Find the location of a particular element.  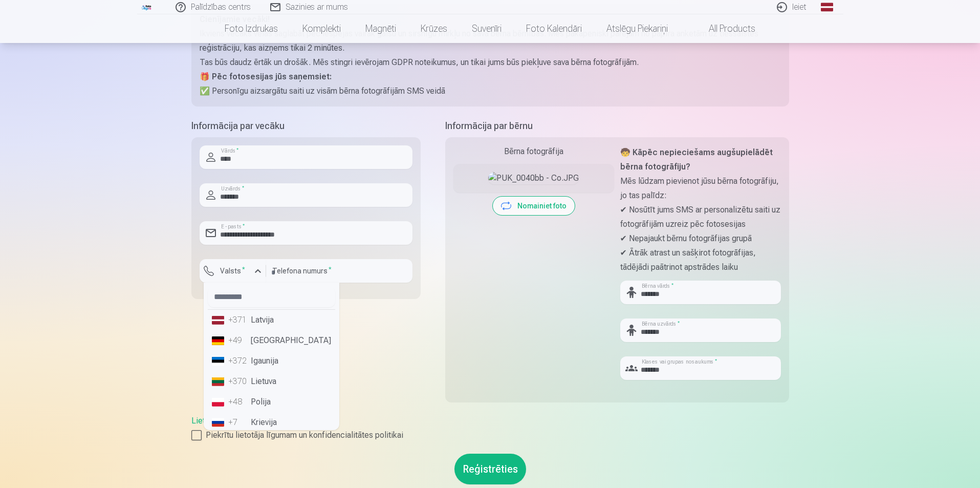

p: ✔ Nepajaukt bērnu fotogrāfijas grupā is located at coordinates (701, 239).